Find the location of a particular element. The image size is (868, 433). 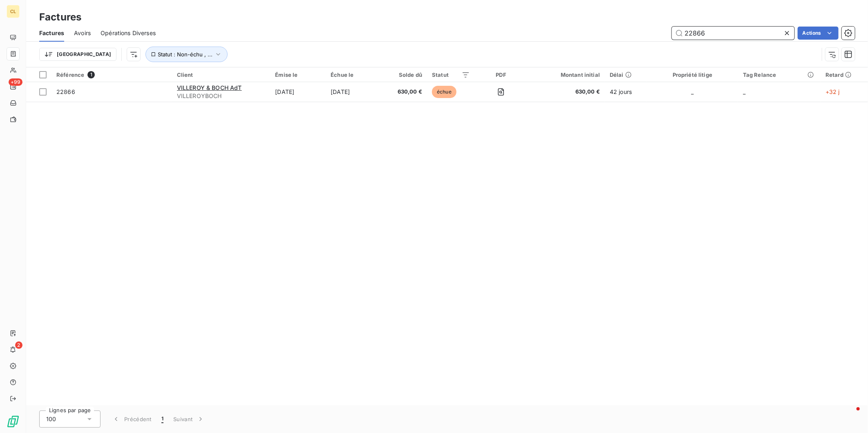

span: Référence is located at coordinates (71, 75).